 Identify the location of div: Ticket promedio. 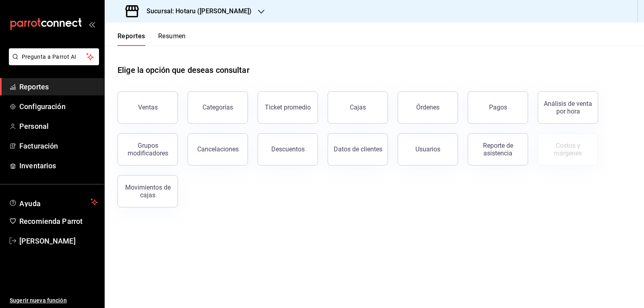
(288, 107).